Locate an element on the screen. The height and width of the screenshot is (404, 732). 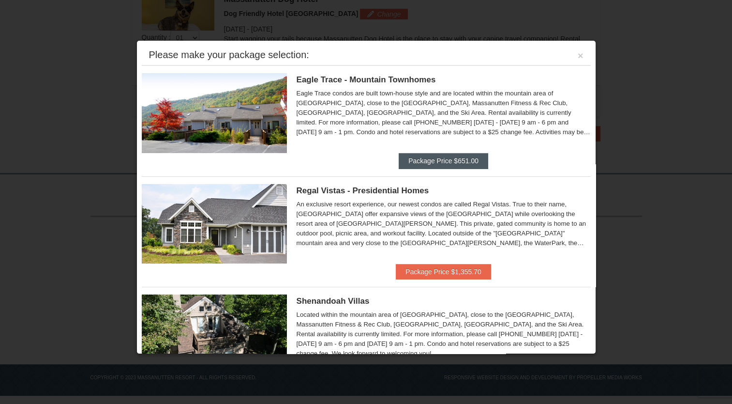
img: 19218983-1-9b289e55.jpg is located at coordinates (214, 113).